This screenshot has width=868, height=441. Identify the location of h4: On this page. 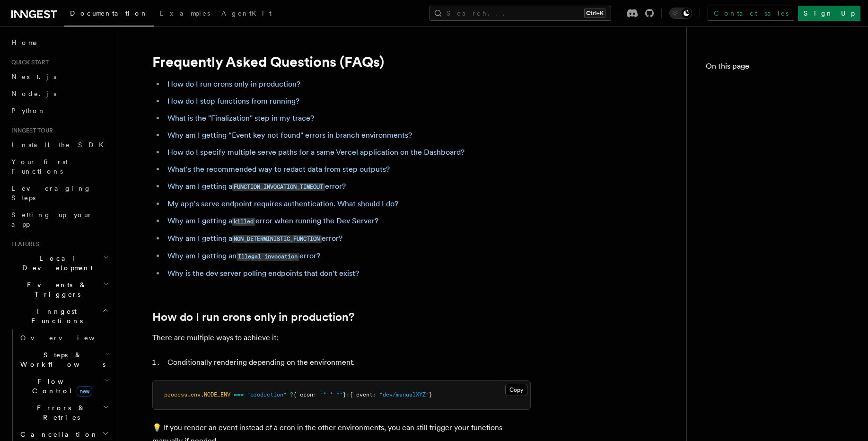
(777, 68).